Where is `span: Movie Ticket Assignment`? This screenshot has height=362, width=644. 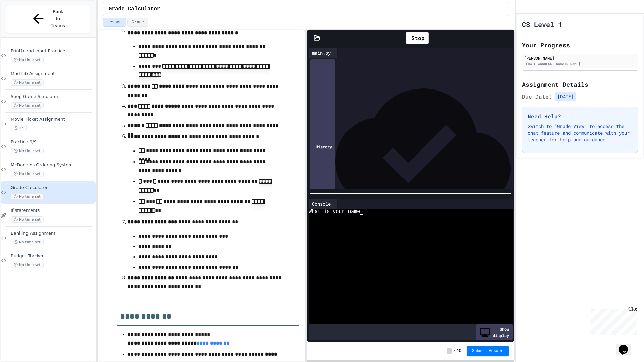
span: Movie Ticket Assignment is located at coordinates (52, 120).